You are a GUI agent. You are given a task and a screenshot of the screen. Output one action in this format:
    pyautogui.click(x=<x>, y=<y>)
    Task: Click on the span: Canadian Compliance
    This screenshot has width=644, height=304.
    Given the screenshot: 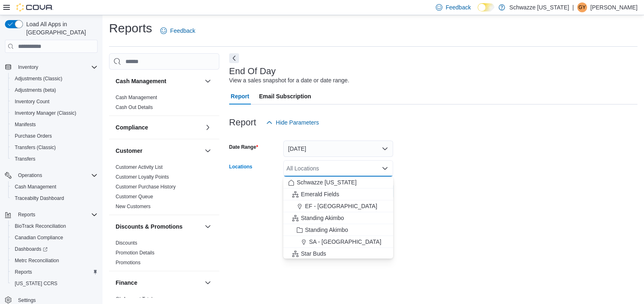 What is the action you would take?
    pyautogui.click(x=39, y=238)
    